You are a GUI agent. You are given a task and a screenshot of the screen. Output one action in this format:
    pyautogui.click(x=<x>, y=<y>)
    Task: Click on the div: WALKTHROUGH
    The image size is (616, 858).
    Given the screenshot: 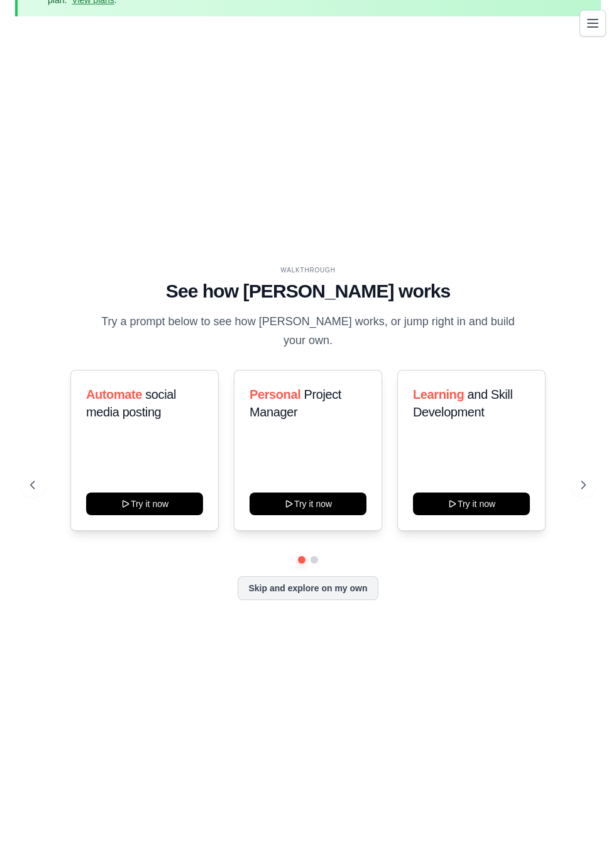 What is the action you would take?
    pyautogui.click(x=308, y=270)
    